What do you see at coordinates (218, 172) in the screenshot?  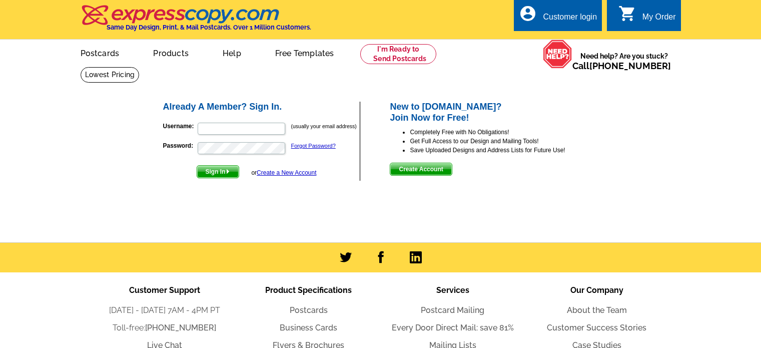 I see `button: Sign In` at bounding box center [218, 172].